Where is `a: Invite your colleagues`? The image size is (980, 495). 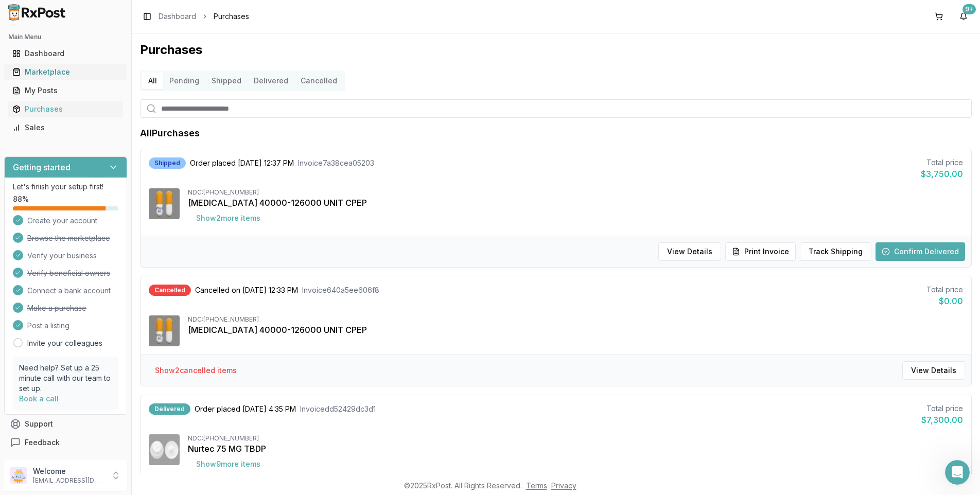
a: Invite your colleagues is located at coordinates (65, 343).